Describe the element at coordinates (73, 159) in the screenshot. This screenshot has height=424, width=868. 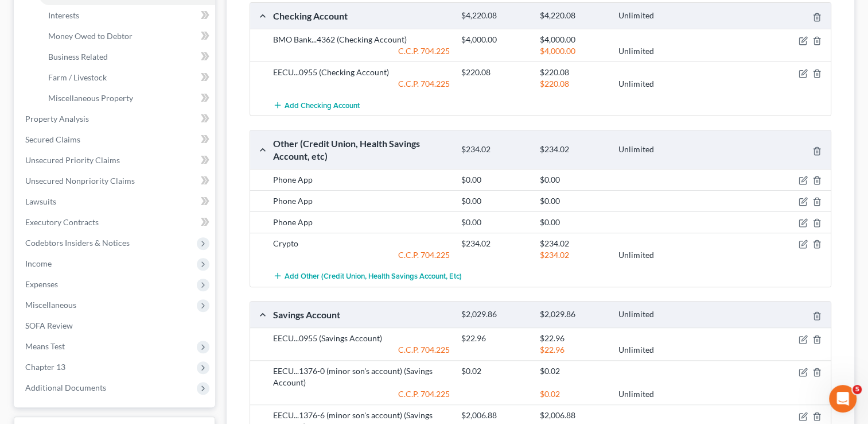
I see `span: Unsecured Priority Claims` at that location.